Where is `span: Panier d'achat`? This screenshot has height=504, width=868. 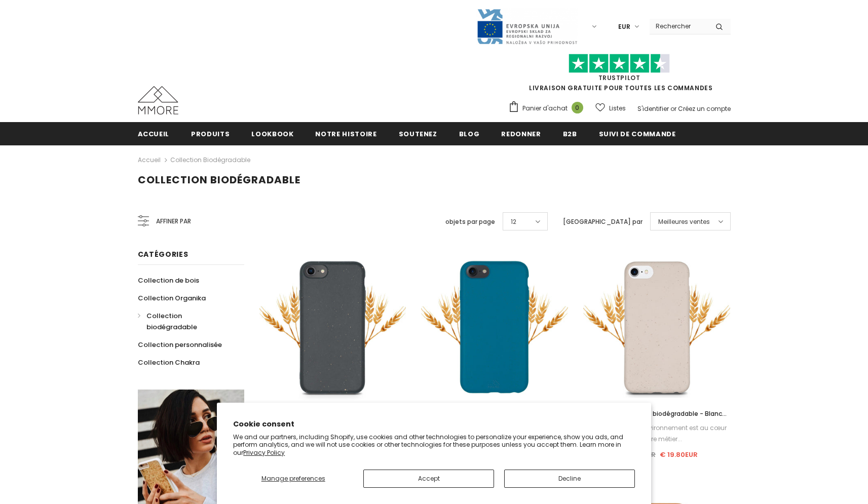
span: Panier d'achat is located at coordinates (545, 109).